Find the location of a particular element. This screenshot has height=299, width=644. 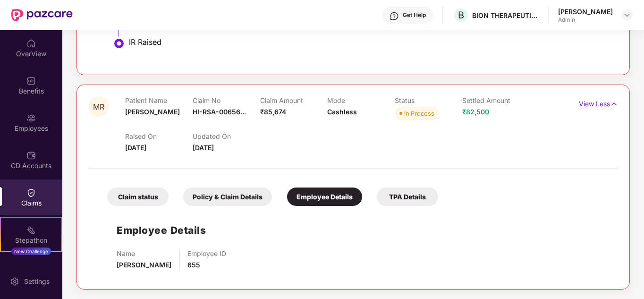

div: Policy & Claim Details is located at coordinates (228, 196).